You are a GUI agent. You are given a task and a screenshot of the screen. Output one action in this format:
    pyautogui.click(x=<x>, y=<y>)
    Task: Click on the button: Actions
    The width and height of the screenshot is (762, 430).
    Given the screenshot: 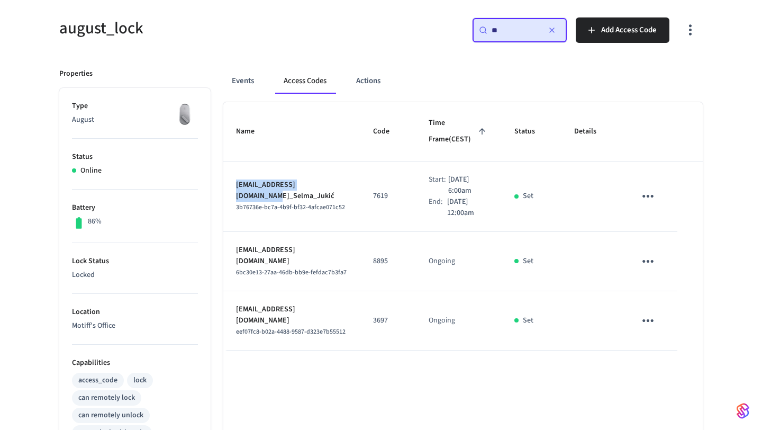 What is the action you would take?
    pyautogui.click(x=368, y=81)
    